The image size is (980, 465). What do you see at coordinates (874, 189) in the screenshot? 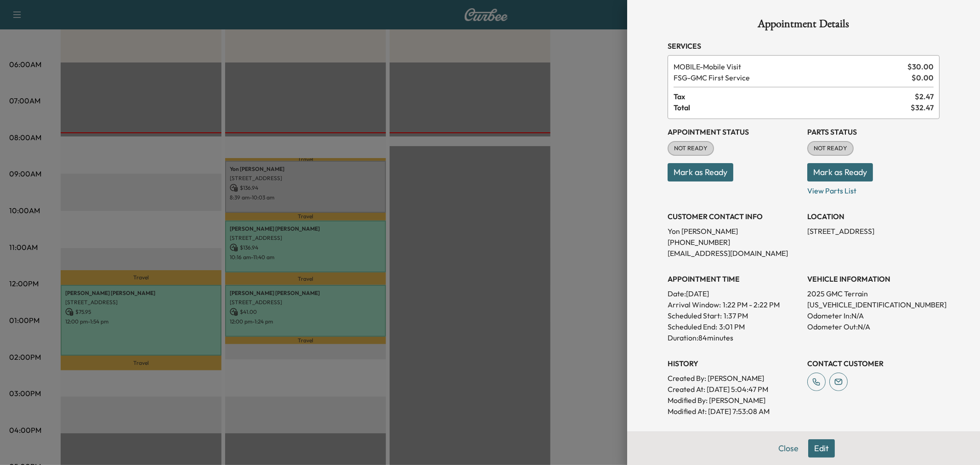
I see `p: View Parts List` at bounding box center [874, 189].